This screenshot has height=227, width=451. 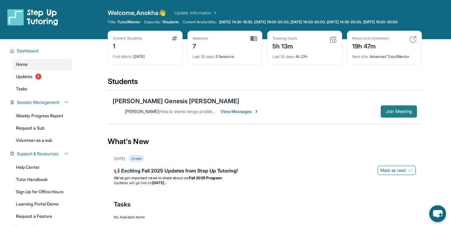 What do you see at coordinates (33, 17) in the screenshot?
I see `img: logo` at bounding box center [33, 17].